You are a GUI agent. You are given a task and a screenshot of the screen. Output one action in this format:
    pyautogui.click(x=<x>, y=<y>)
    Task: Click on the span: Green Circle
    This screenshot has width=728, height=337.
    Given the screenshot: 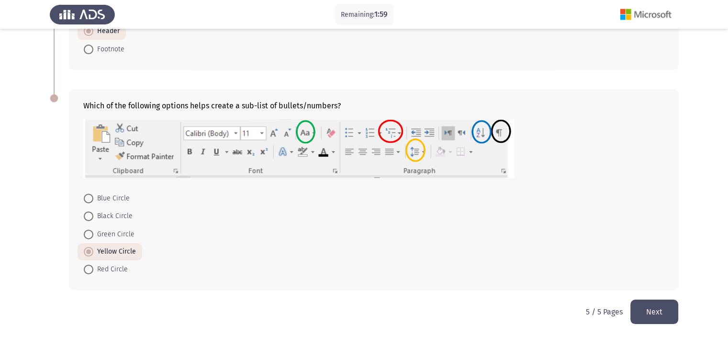 What is the action you would take?
    pyautogui.click(x=114, y=234)
    